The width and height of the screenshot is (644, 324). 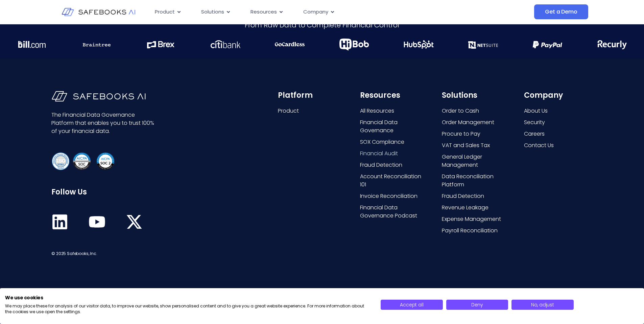 I want to click on p: We may place these for analysis of our visitor data, to improve our website, show personalised co..., so click(x=187, y=309).